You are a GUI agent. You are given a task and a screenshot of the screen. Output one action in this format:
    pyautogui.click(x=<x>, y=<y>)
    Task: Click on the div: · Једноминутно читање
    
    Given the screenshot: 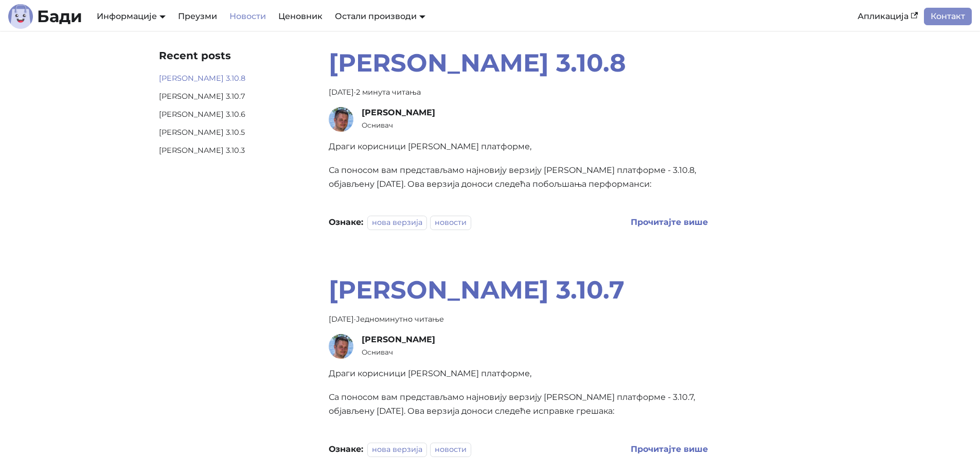 What is the action you would take?
    pyautogui.click(x=519, y=320)
    